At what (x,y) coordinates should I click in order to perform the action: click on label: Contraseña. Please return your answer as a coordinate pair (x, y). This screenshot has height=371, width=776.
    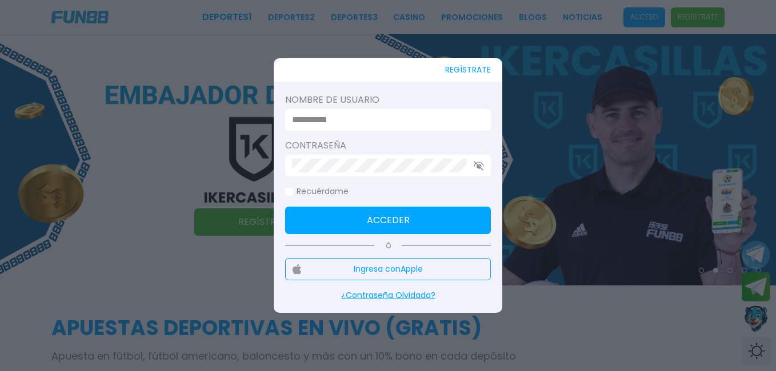
    Looking at the image, I should click on (388, 146).